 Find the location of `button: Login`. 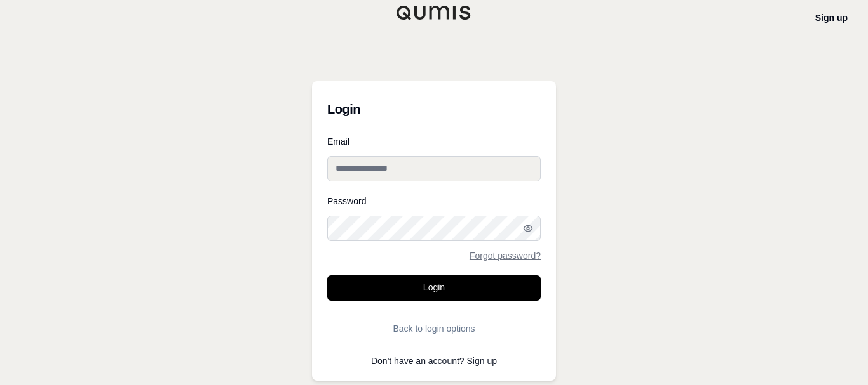

button: Login is located at coordinates (434, 288).